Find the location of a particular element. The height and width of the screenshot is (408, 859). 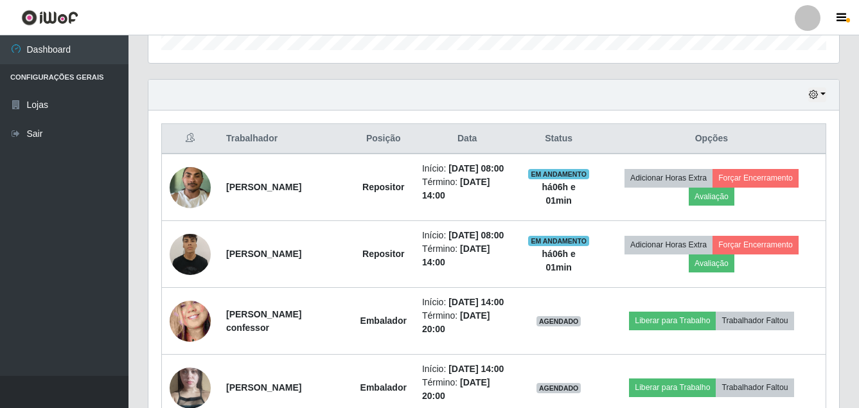

img: 1737051124467.jpeg is located at coordinates (190, 187).